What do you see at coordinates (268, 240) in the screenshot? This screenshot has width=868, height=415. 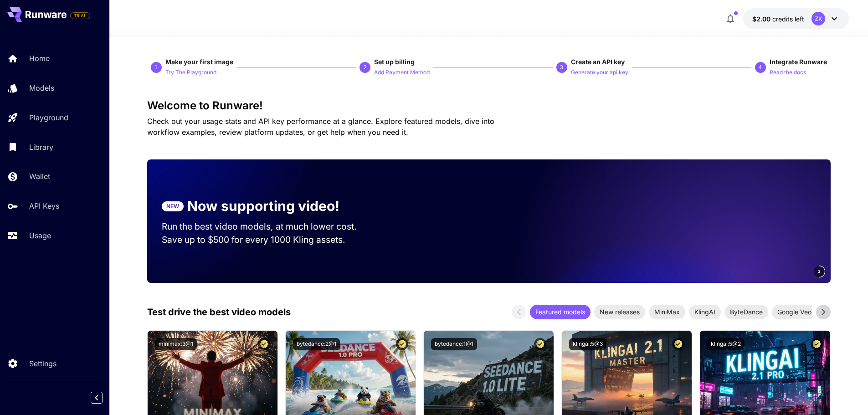 I see `p: Save up to $500 for every 1000 Kling assets.` at bounding box center [268, 240].